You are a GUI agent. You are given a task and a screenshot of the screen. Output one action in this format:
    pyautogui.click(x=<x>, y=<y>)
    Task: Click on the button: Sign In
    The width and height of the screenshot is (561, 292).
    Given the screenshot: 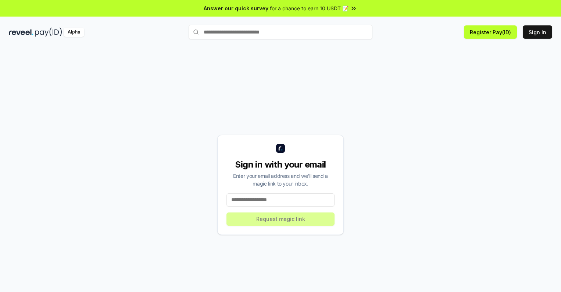 What is the action you would take?
    pyautogui.click(x=538, y=32)
    